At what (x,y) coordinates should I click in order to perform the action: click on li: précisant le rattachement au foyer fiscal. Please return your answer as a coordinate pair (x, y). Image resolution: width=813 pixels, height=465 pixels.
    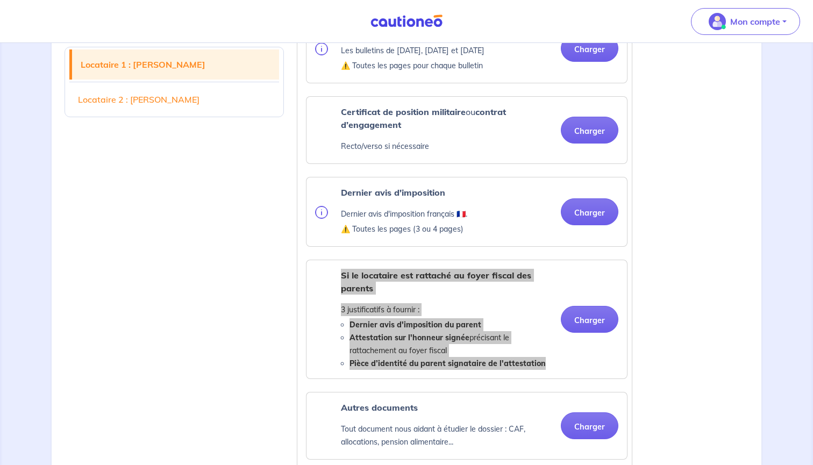
    Looking at the image, I should click on (450, 344).